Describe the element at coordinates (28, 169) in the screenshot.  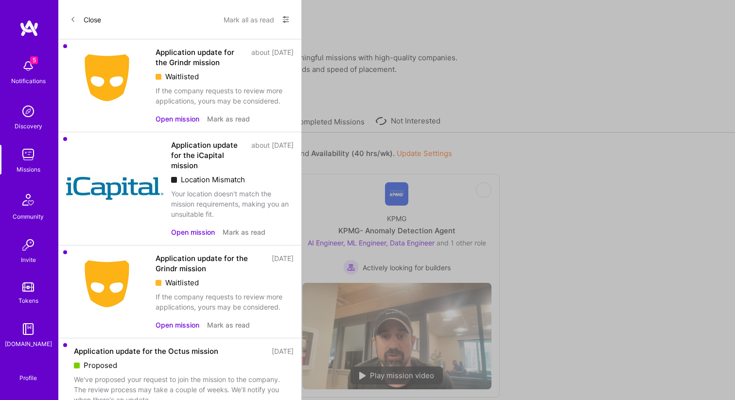
I see `div: Missions` at that location.